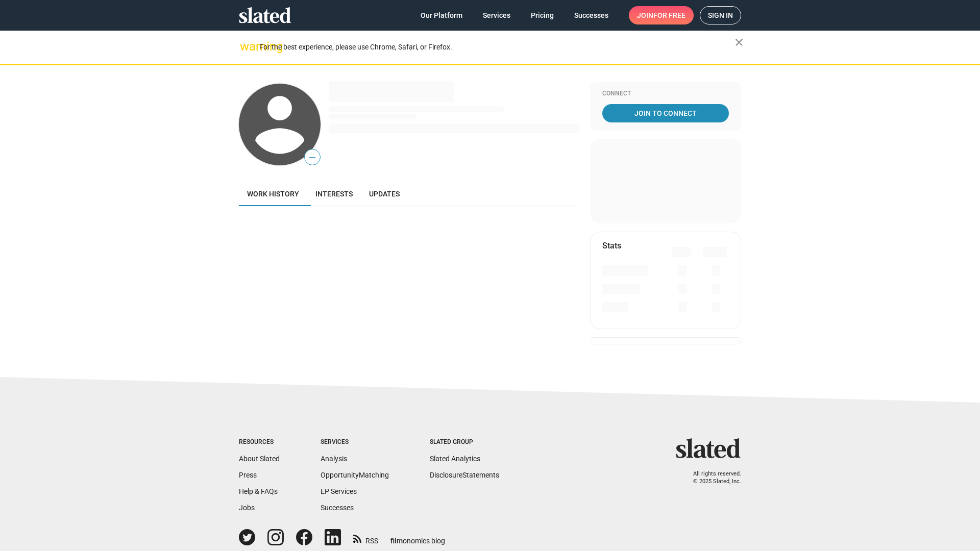 Image resolution: width=980 pixels, height=551 pixels. Describe the element at coordinates (591, 15) in the screenshot. I see `span: Successes` at that location.